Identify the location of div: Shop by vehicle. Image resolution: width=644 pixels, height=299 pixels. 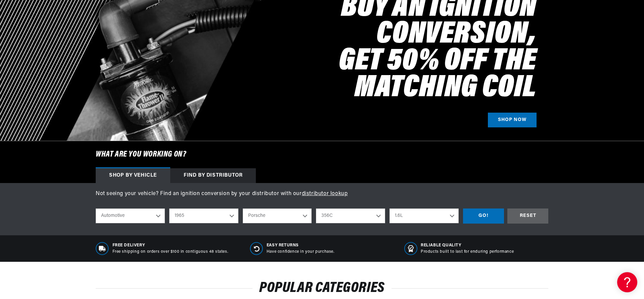
(133, 176).